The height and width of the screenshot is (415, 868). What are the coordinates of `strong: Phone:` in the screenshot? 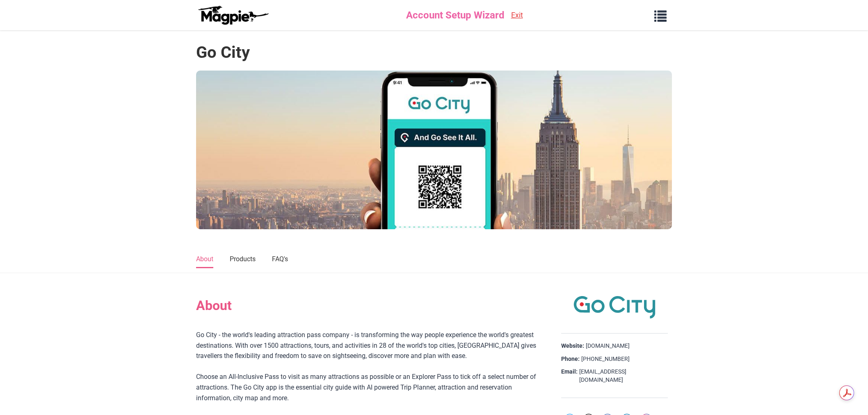 It's located at (570, 360).